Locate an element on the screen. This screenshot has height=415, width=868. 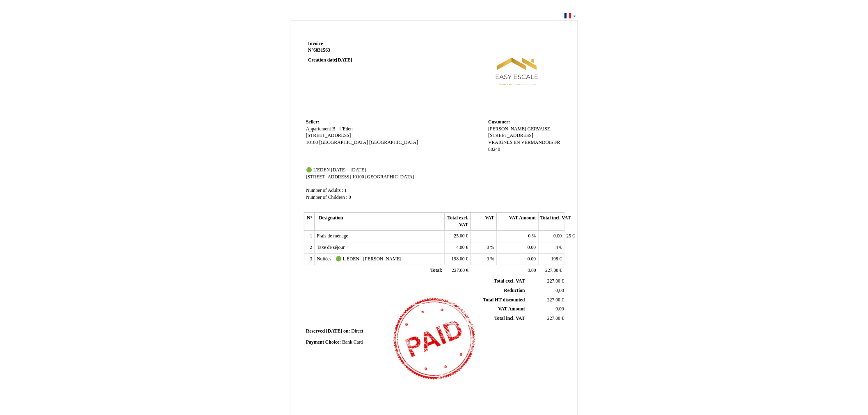
th: Designation is located at coordinates (379, 222).